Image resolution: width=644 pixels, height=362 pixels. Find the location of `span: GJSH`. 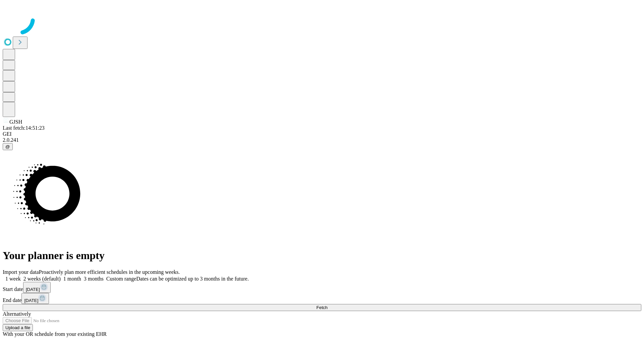

span: GJSH is located at coordinates (16, 122).